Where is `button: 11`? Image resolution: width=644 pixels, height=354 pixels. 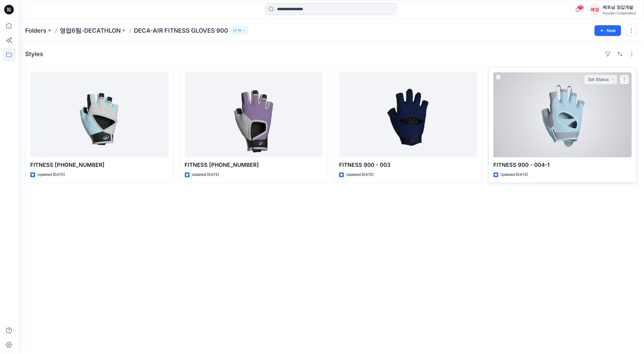 button: 11 is located at coordinates (239, 30).